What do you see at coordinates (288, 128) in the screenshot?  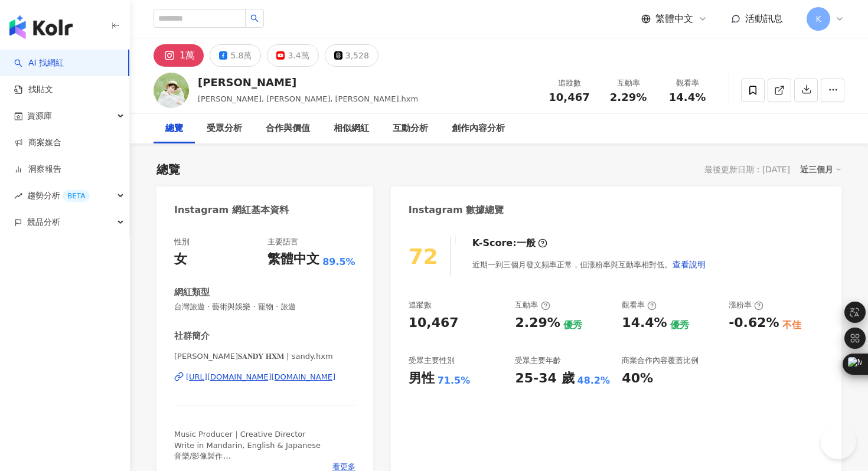 I see `div: 合作與價值` at bounding box center [288, 128].